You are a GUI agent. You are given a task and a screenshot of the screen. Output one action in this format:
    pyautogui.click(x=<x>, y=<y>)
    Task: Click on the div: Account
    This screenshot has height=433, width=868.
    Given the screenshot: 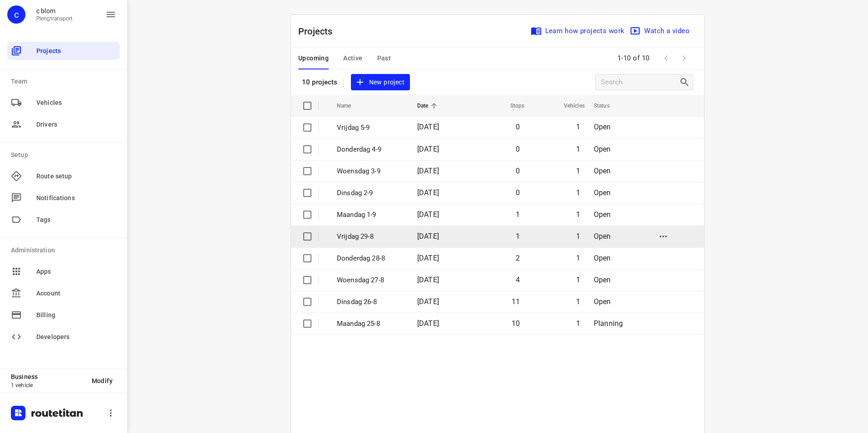 What is the action you would take?
    pyautogui.click(x=64, y=293)
    